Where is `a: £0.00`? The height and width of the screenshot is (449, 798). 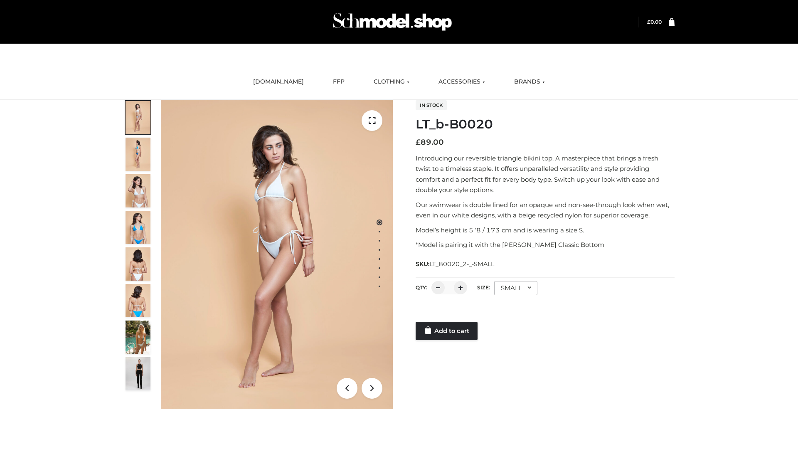 a: £0.00 is located at coordinates (654, 22).